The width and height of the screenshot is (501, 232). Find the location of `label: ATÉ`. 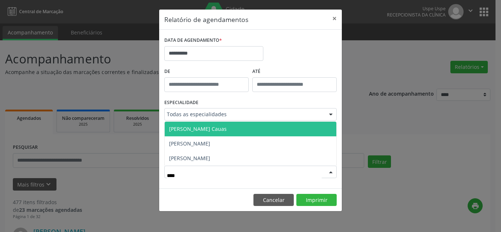

label: ATÉ is located at coordinates (295, 72).